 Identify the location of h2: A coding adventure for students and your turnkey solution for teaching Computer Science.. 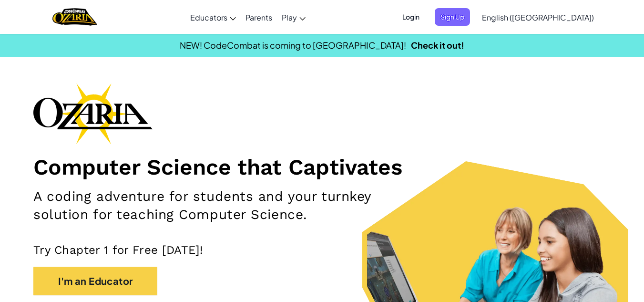
(227, 206).